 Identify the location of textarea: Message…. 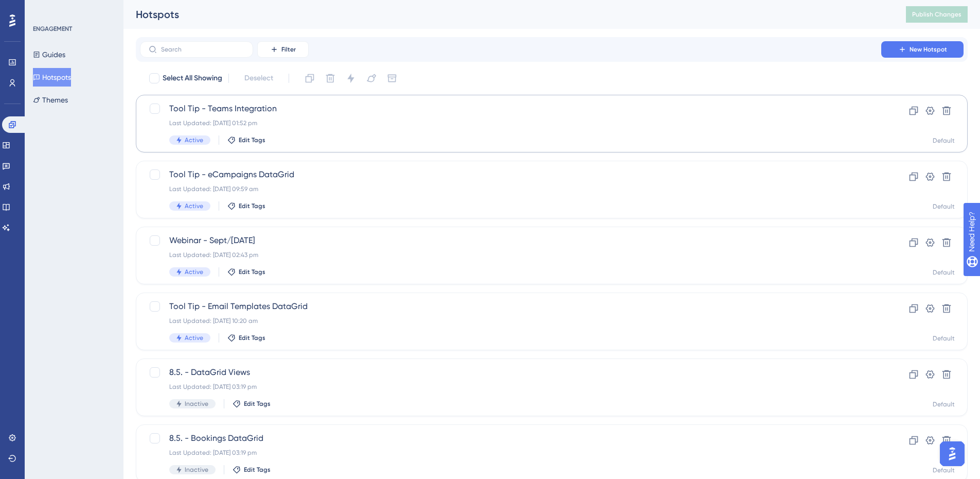
(103, 324).